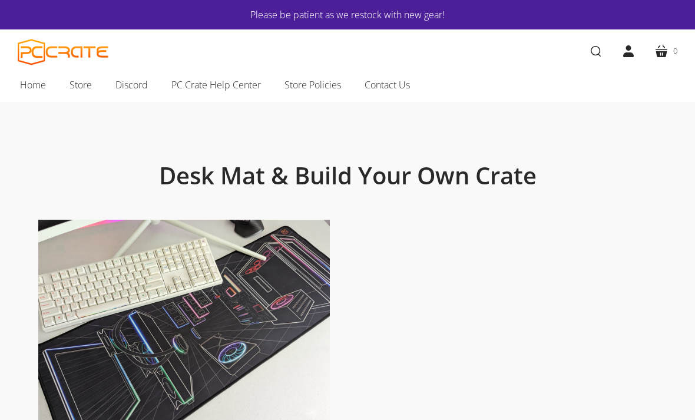  What do you see at coordinates (387, 85) in the screenshot?
I see `a: Contact Us` at bounding box center [387, 85].